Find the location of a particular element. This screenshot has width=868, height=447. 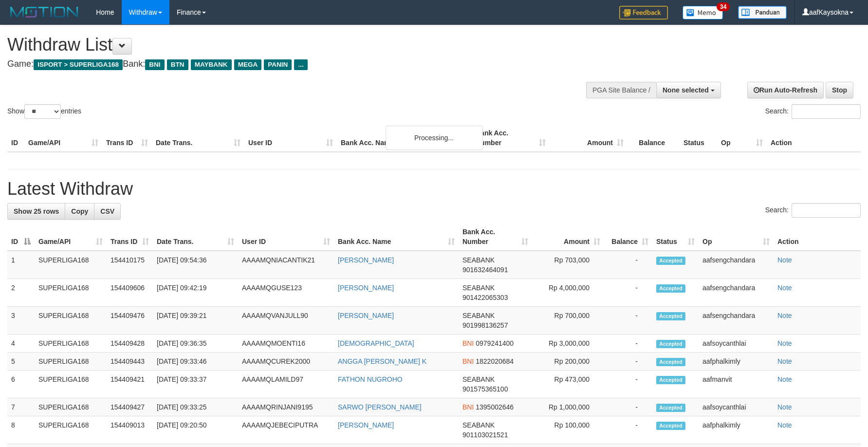

a: Copy is located at coordinates (79, 211).